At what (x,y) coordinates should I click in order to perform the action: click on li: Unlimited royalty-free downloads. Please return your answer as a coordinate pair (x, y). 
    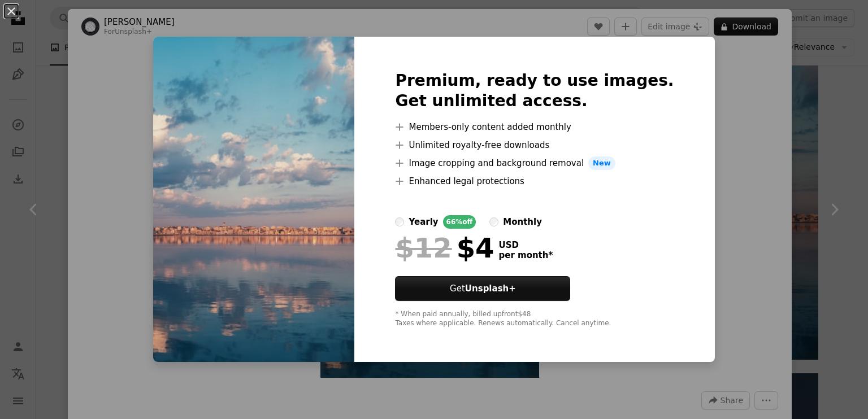
    Looking at the image, I should click on (534, 145).